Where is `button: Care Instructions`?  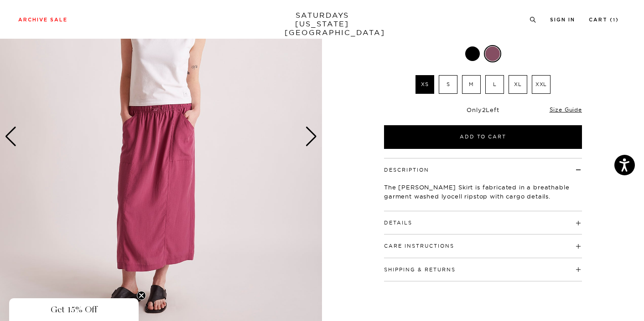 button: Care Instructions is located at coordinates (419, 246).